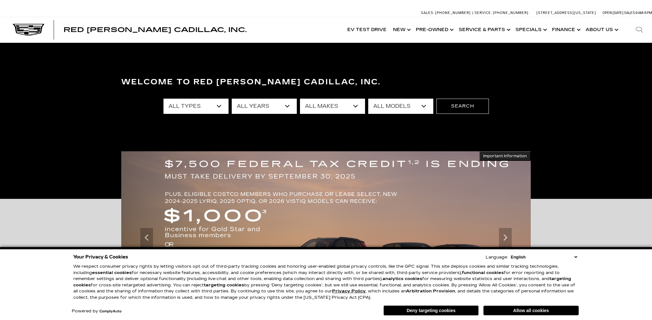 This screenshot has width=652, height=320. Describe the element at coordinates (349, 291) in the screenshot. I see `a: Privacy Policy` at that location.